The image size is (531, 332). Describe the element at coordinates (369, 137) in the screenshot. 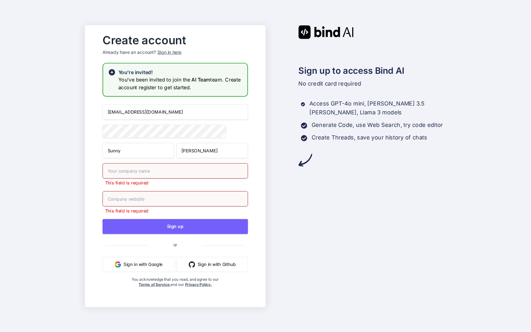

I see `p: Create Threads, save your history of chats` at that location.